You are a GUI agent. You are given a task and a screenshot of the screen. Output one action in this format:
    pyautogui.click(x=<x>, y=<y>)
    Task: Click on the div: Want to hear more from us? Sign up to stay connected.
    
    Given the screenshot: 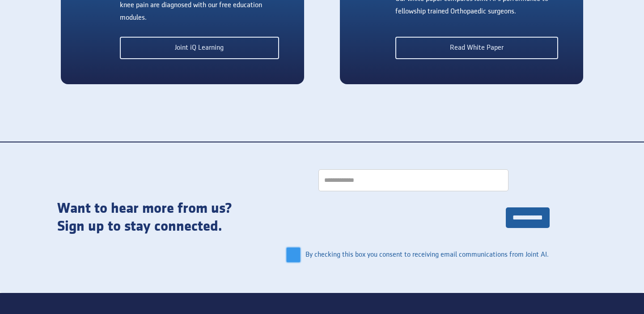 What is the action you would take?
    pyautogui.click(x=159, y=217)
    